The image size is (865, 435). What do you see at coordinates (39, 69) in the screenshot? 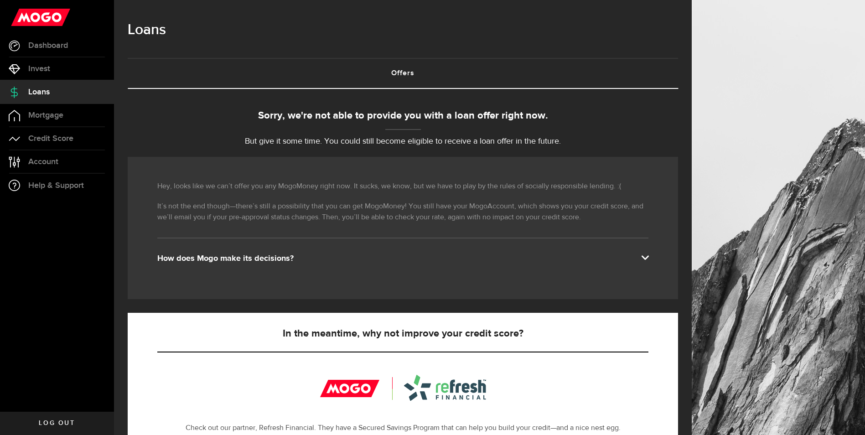
I see `span: Invest` at bounding box center [39, 69].